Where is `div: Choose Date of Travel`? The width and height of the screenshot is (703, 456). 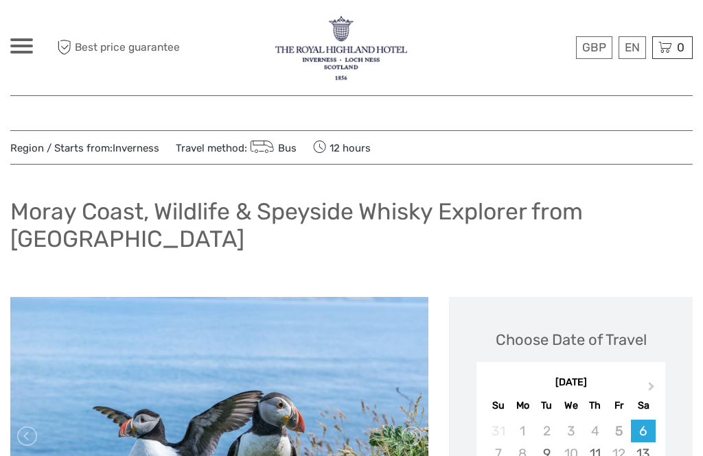
div: Choose Date of Travel is located at coordinates (571, 340).